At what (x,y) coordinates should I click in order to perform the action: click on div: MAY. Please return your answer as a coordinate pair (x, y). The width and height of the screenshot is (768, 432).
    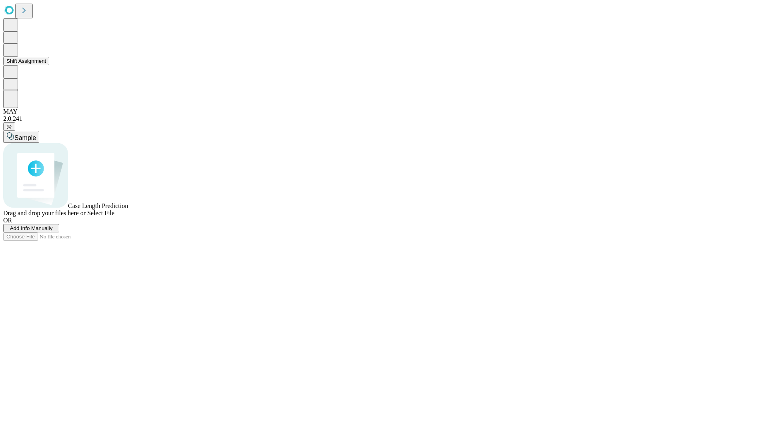
    Looking at the image, I should click on (384, 112).